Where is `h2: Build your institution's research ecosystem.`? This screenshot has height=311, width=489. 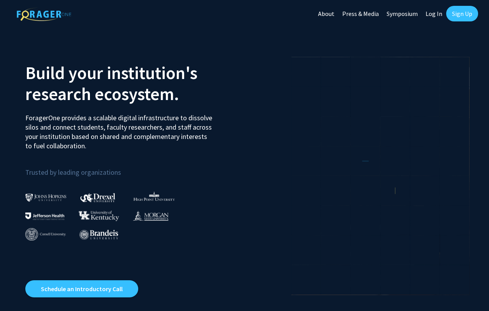 h2: Build your institution's research ecosystem. is located at coordinates (132, 83).